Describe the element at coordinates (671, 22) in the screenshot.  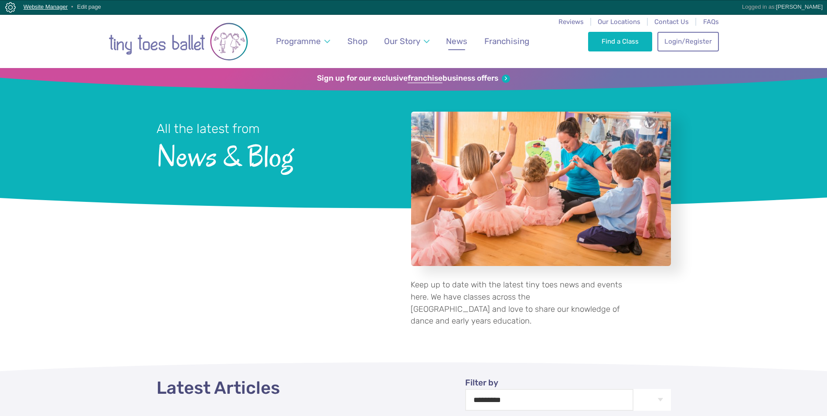
I see `a: Contact Us` at that location.